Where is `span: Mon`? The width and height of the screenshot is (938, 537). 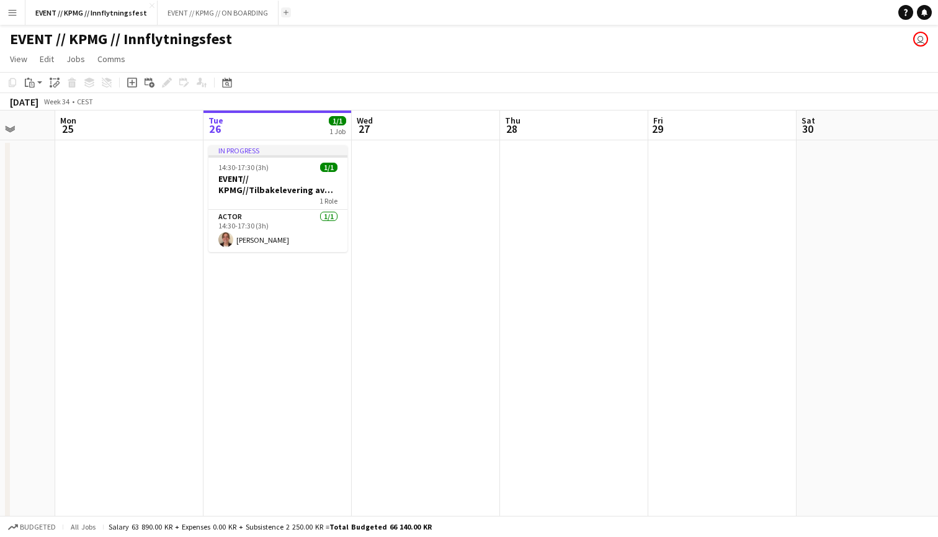 span: Mon is located at coordinates (68, 120).